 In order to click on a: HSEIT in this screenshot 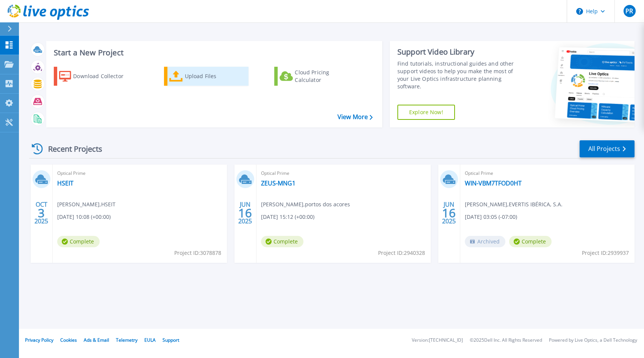, I will do `click(65, 183)`.